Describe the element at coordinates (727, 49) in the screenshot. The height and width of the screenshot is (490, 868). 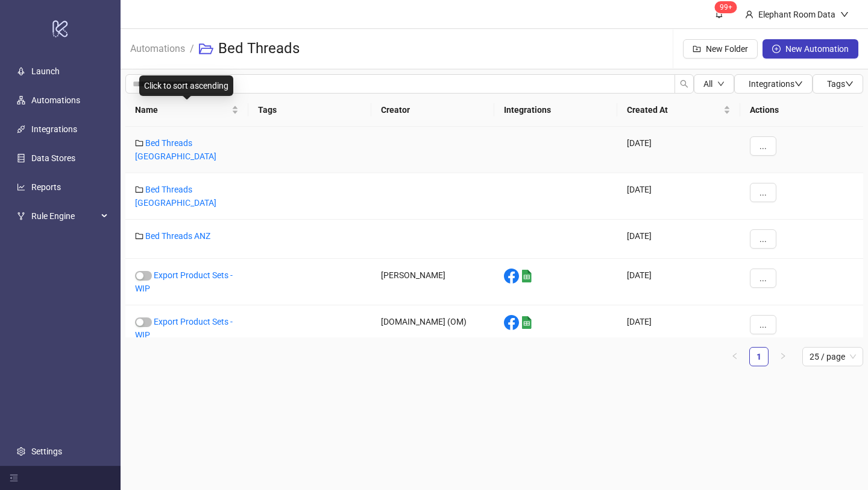
I see `span: New Folder` at that location.